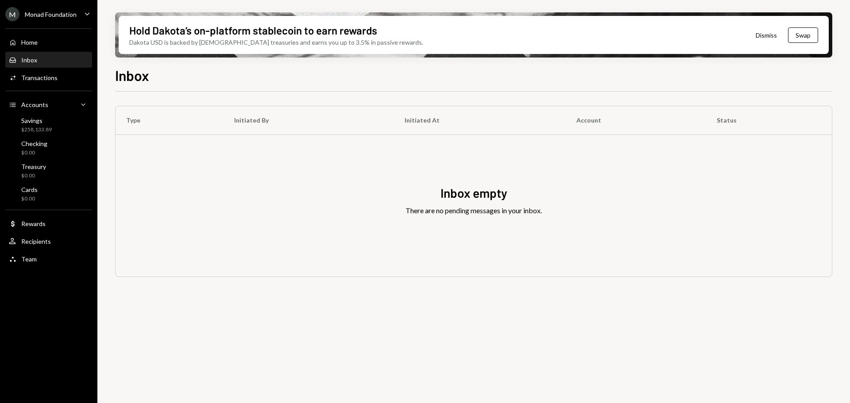 The image size is (850, 403). I want to click on div: Transactions, so click(39, 77).